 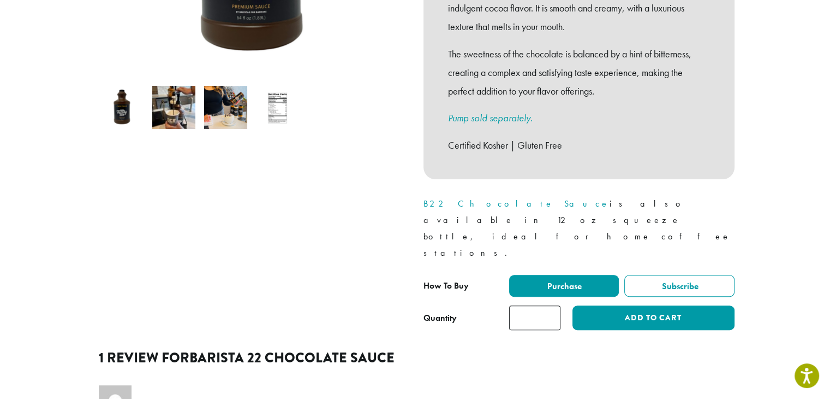 What do you see at coordinates (680, 286) in the screenshot?
I see `span: Subscribe` at bounding box center [680, 286].